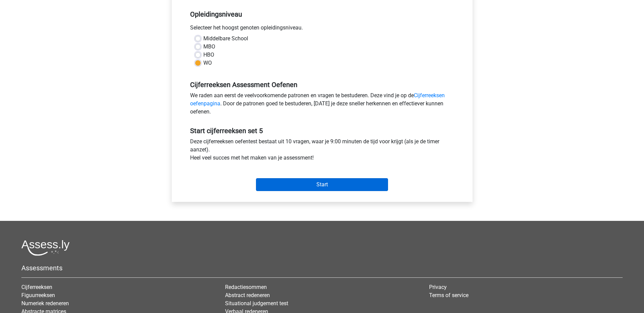  What do you see at coordinates (246, 287) in the screenshot?
I see `a: Redactiesommen` at bounding box center [246, 287].